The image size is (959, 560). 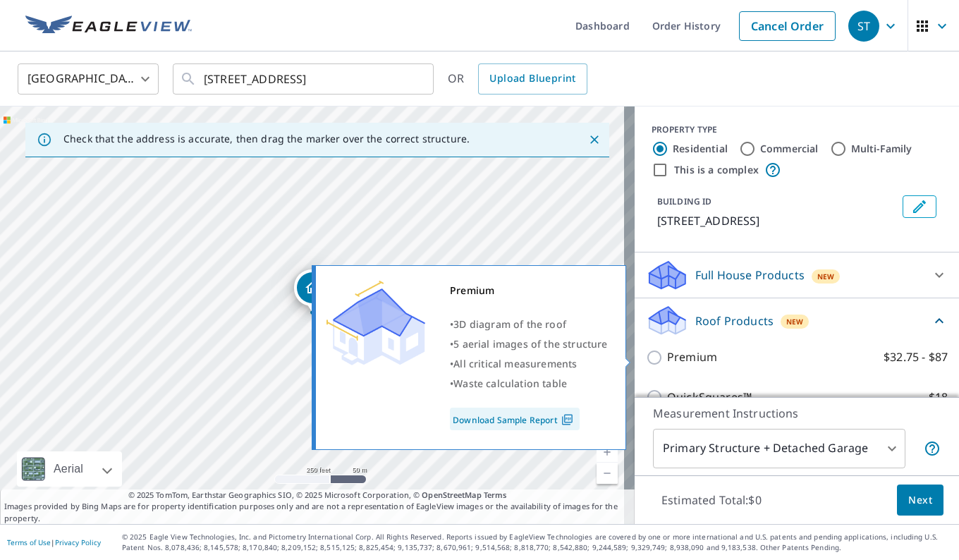 What do you see at coordinates (932, 448) in the screenshot?
I see `span: Your report will include the primary structure and a detached garage if one exists.` at bounding box center [932, 448].